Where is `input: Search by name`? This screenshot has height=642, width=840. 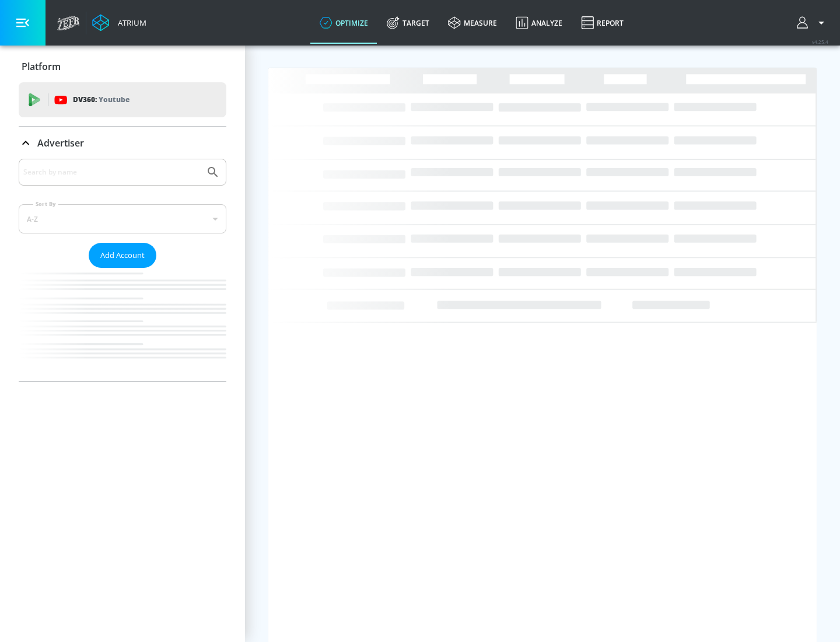
input: Search by name is located at coordinates (111, 172).